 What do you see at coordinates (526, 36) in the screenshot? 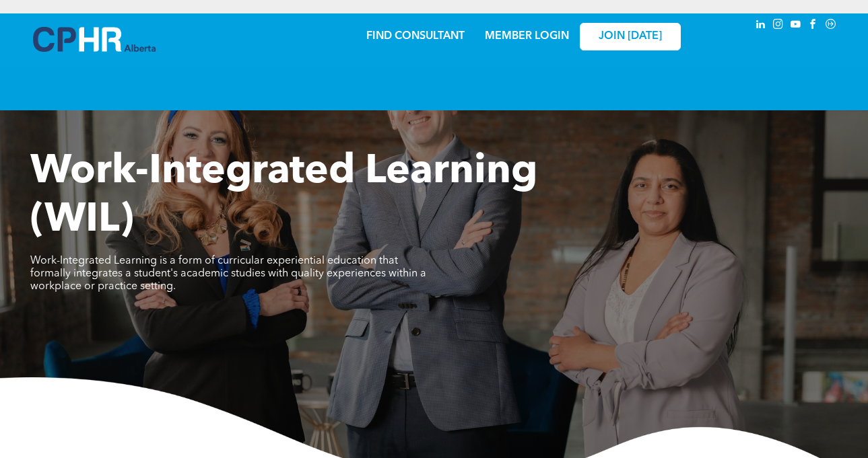
I see `a: MEMBER LOGIN` at bounding box center [526, 36].